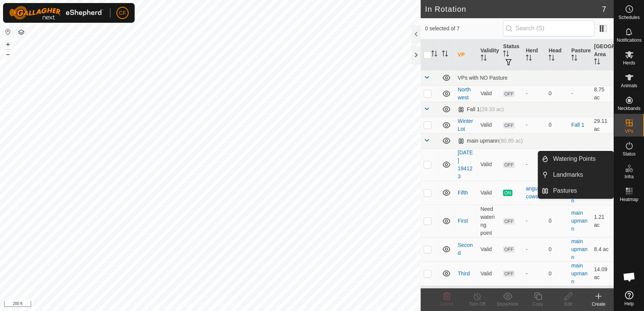  I want to click on th: Herd, so click(534, 55).